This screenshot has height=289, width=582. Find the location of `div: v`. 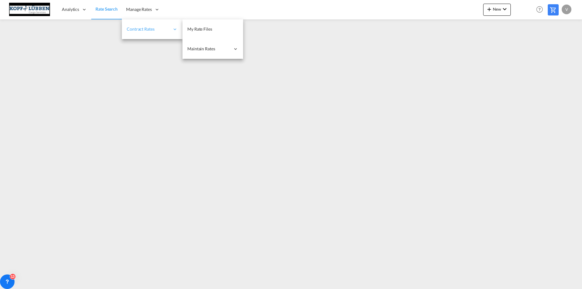

div: v is located at coordinates (566, 9).